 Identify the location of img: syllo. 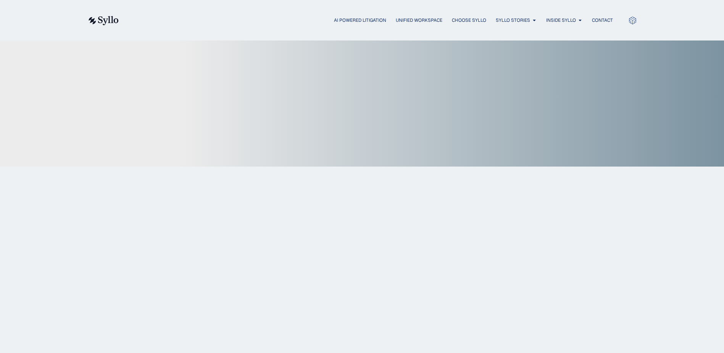
(103, 21).